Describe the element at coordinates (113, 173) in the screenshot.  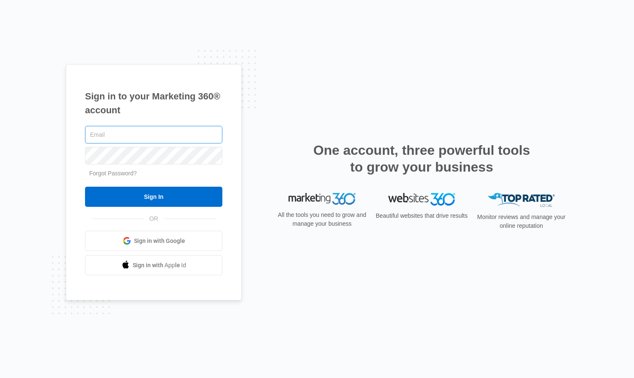
I see `a: Forgot Password?` at that location.